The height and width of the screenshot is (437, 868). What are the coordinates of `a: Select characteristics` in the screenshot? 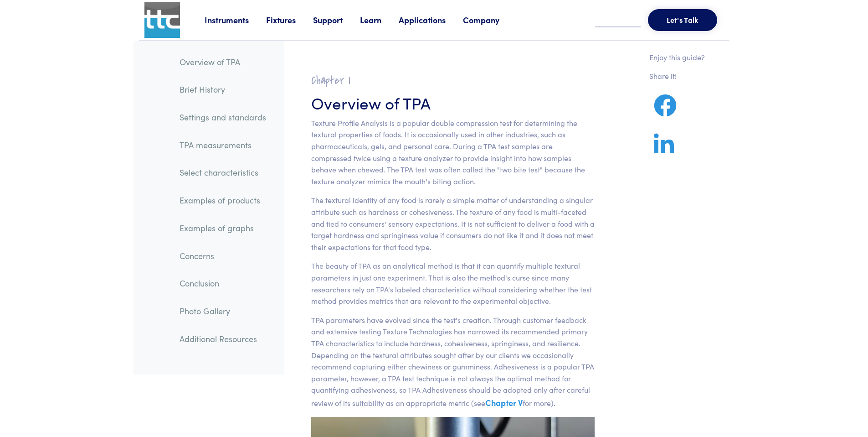 It's located at (223, 172).